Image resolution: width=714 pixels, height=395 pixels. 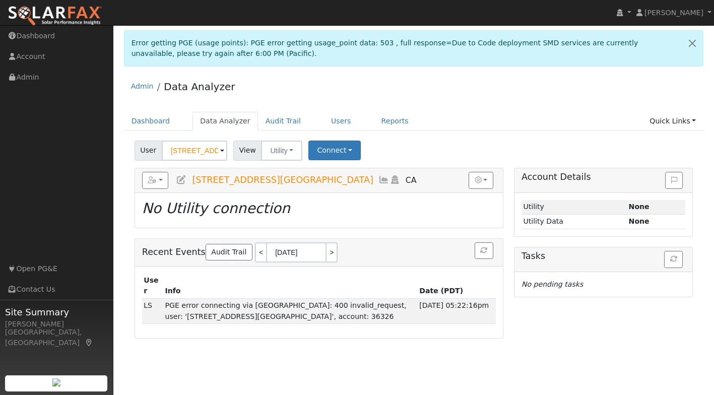 What do you see at coordinates (395, 180) in the screenshot?
I see `a: Login As (last Never)` at bounding box center [395, 180].